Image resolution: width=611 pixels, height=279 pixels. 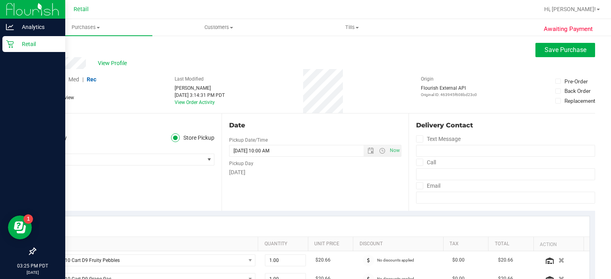 I want to click on p: 03:25 PM PDT, so click(x=33, y=266).